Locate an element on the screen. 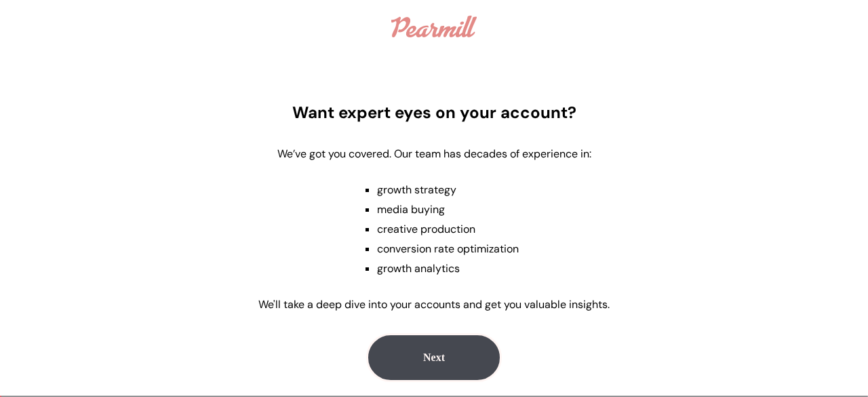 Image resolution: width=868 pixels, height=397 pixels. li: growth analytics is located at coordinates (447, 268).